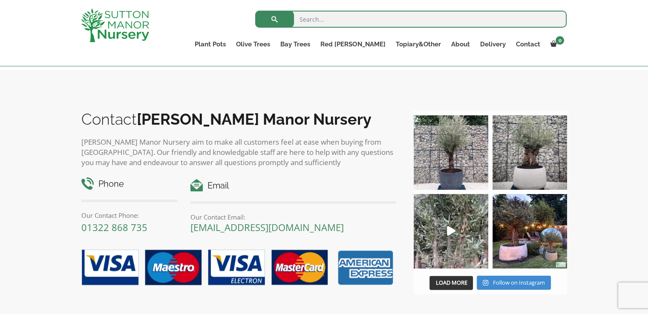 This screenshot has width=648, height=314. Describe the element at coordinates (485, 283) in the screenshot. I see `svg: Instagram` at that location.